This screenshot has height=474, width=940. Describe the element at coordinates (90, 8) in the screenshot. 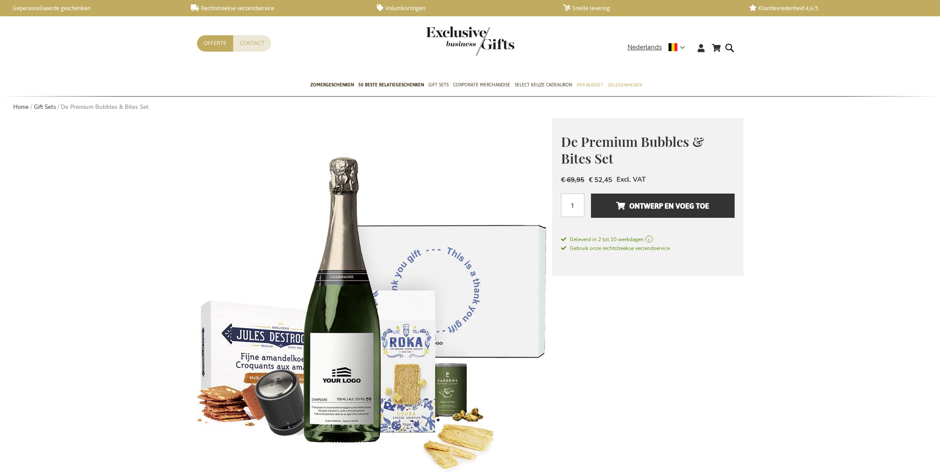

I see `a: Gepersonaliseerde geschenken` at that location.